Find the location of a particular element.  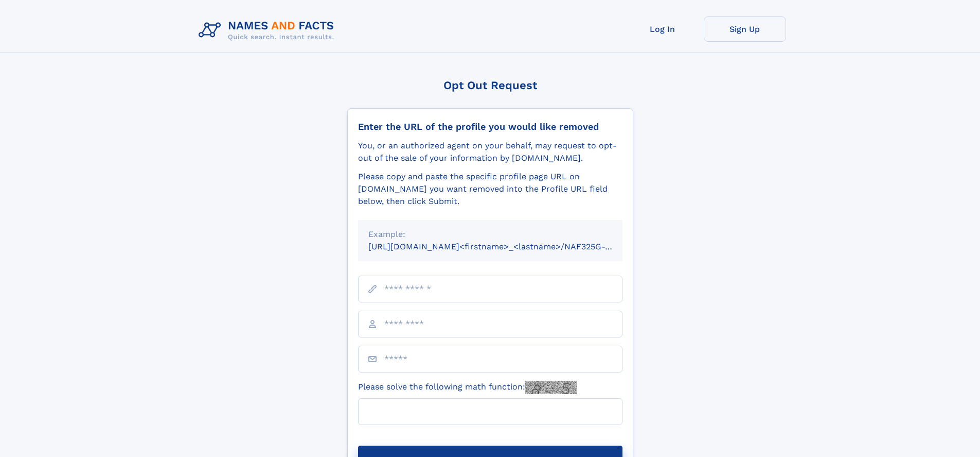

a: Log In is located at coordinates (663, 29).